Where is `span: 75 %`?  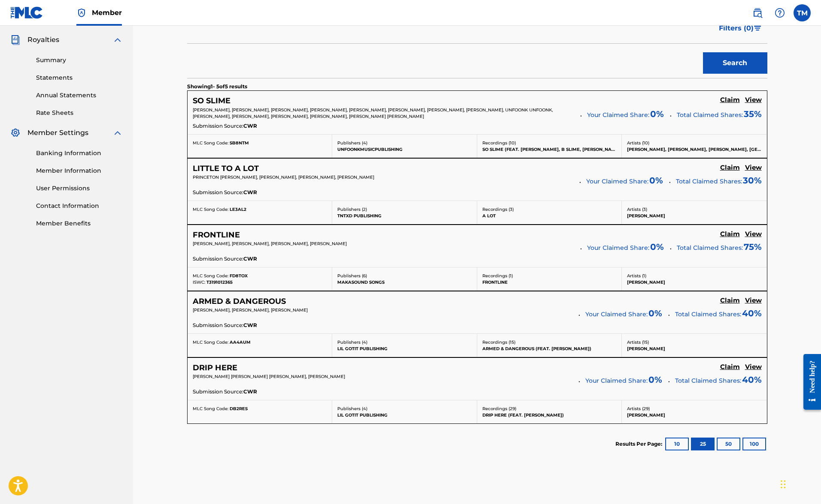
span: 75 % is located at coordinates (752, 247).